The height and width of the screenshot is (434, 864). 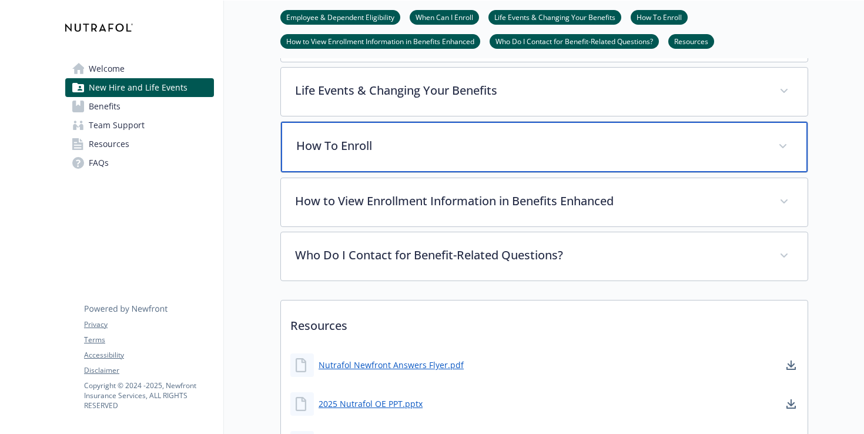 I want to click on a: Team Support, so click(x=139, y=125).